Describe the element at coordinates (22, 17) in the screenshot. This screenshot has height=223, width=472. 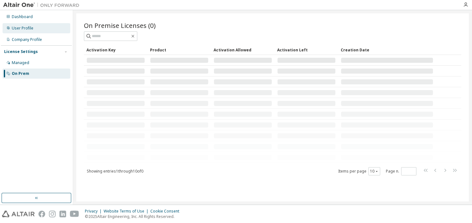
I see `div: Dashboard` at that location.